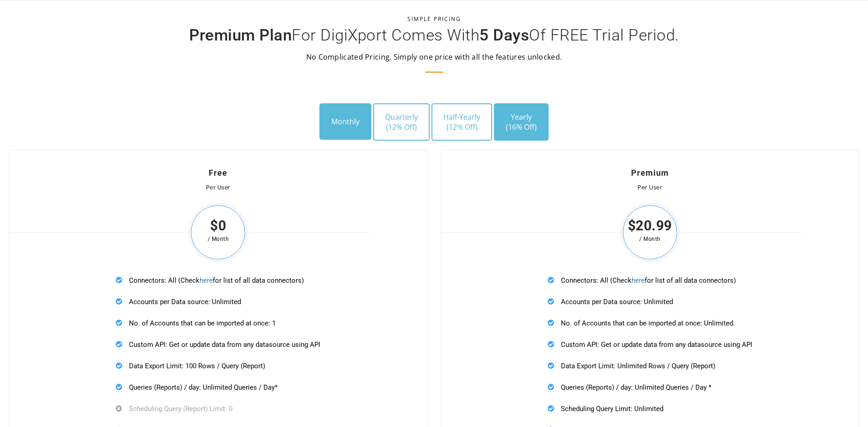 The image size is (868, 427). Describe the element at coordinates (218, 173) in the screenshot. I see `h4: Free` at that location.